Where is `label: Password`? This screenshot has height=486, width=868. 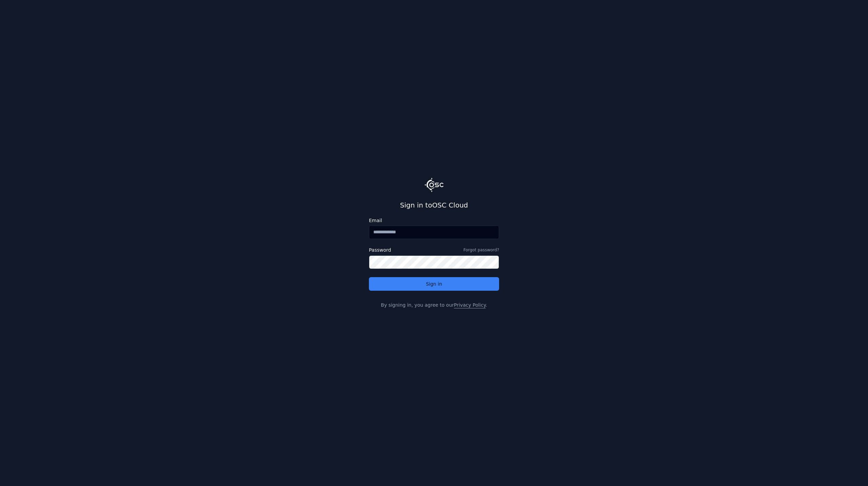 label: Password is located at coordinates (380, 249).